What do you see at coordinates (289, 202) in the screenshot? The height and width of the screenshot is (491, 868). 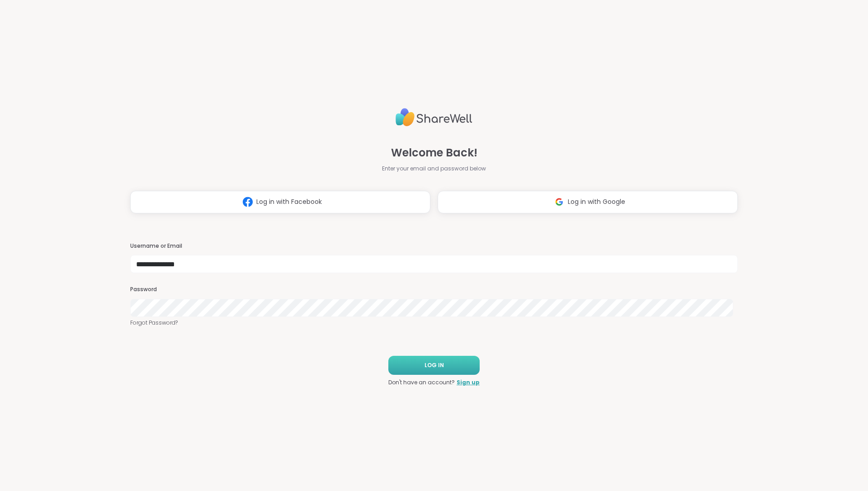 I see `span: Log in with Facebook` at bounding box center [289, 202].